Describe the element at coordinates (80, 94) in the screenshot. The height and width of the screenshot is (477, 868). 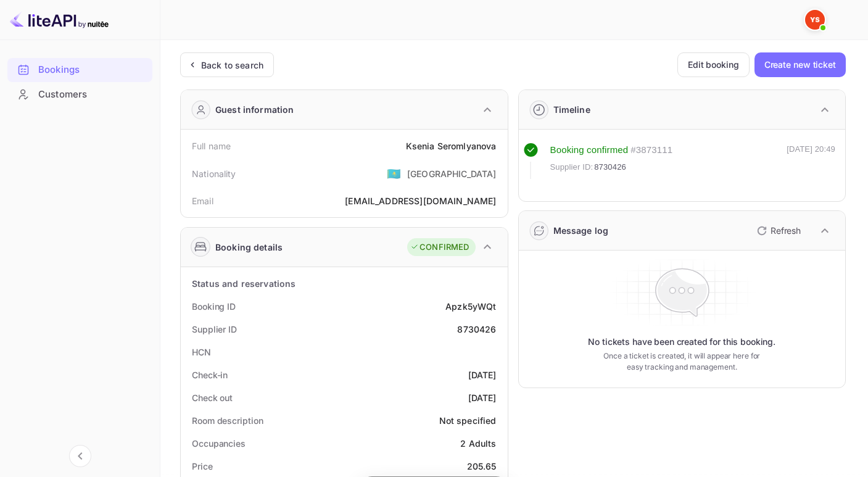
I see `a: Customers` at that location.